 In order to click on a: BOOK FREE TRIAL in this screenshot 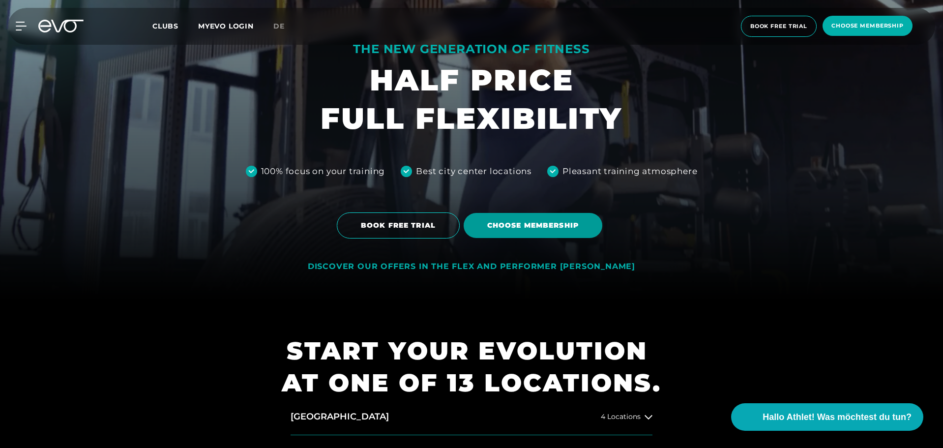, I will do `click(400, 225)`.